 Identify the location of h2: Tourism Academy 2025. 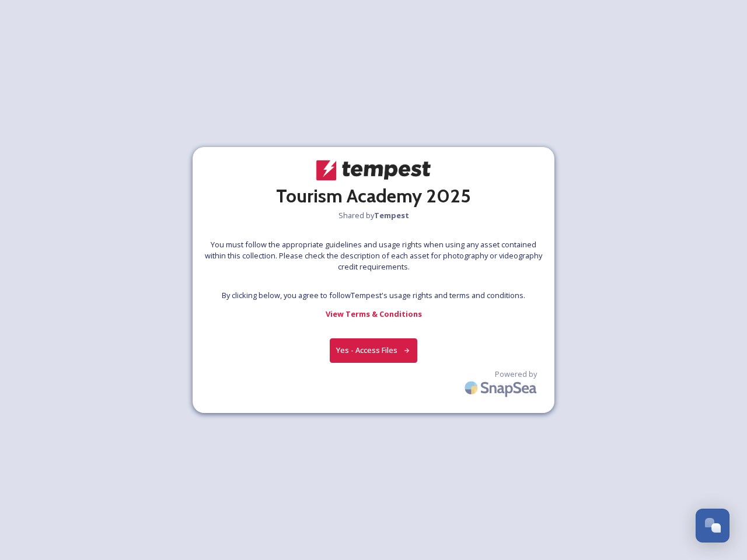
(374, 196).